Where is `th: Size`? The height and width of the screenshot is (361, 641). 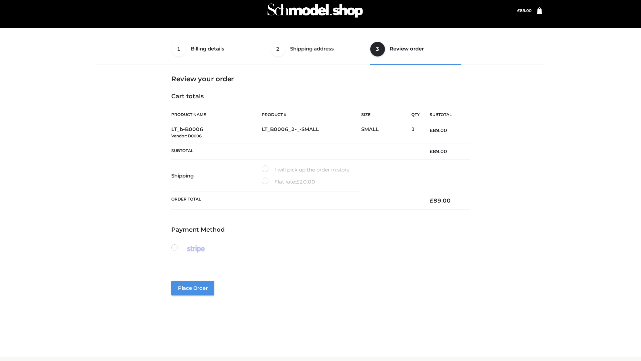
th: Size is located at coordinates (385, 115).